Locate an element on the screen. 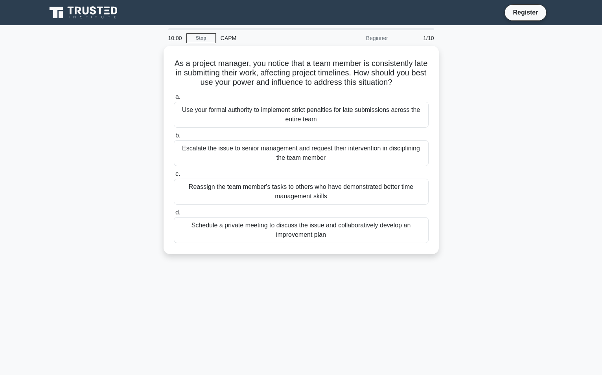  div: 10:00 is located at coordinates (175, 38).